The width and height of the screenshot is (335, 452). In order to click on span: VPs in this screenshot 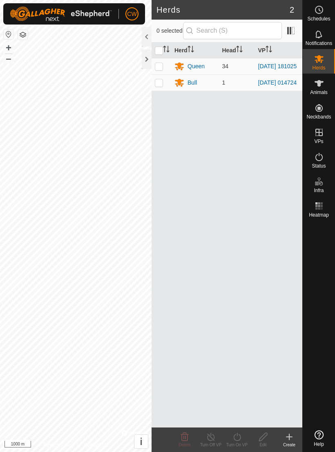, I will do `click(319, 141)`.